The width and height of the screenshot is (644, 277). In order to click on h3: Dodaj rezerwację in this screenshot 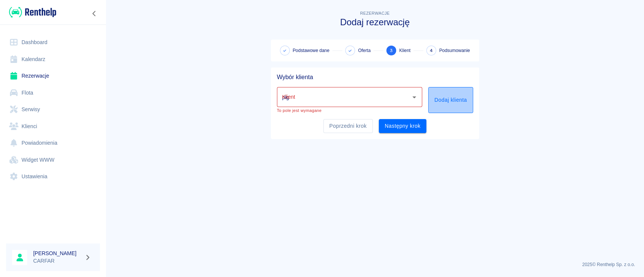, I will do `click(375, 23)`.